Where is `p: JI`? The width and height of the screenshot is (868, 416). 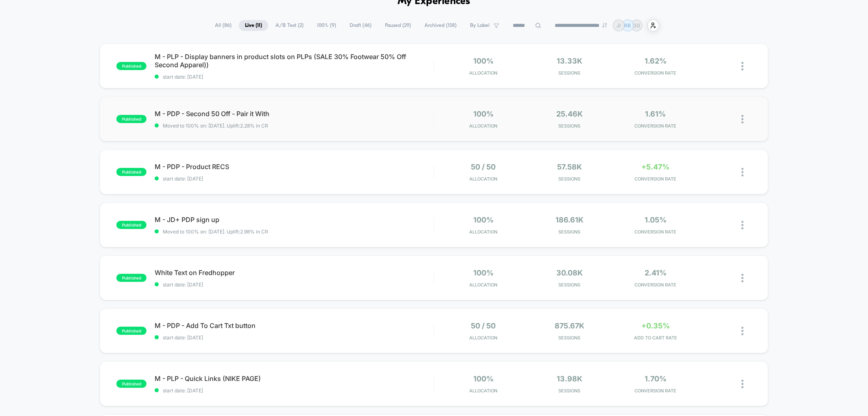
p: JI is located at coordinates (619, 25).